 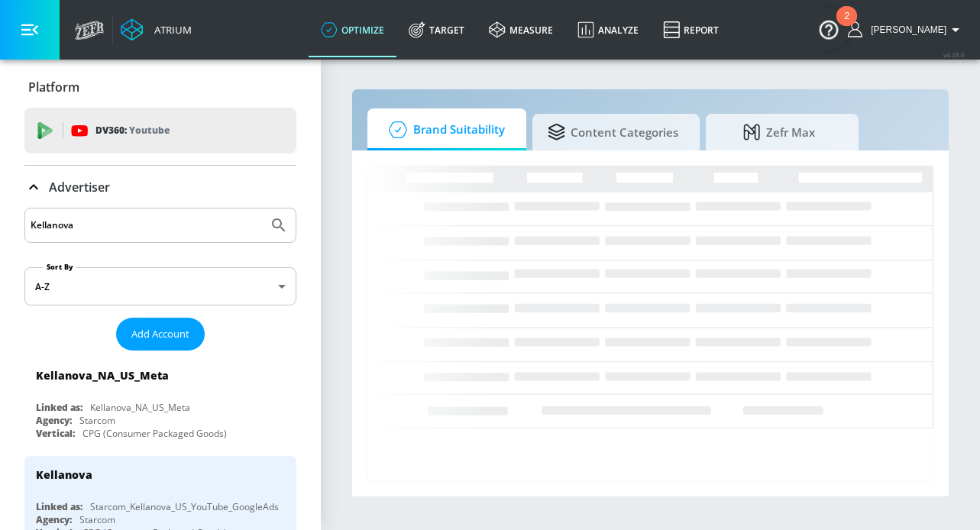 I want to click on span: Content Categories, so click(x=612, y=132).